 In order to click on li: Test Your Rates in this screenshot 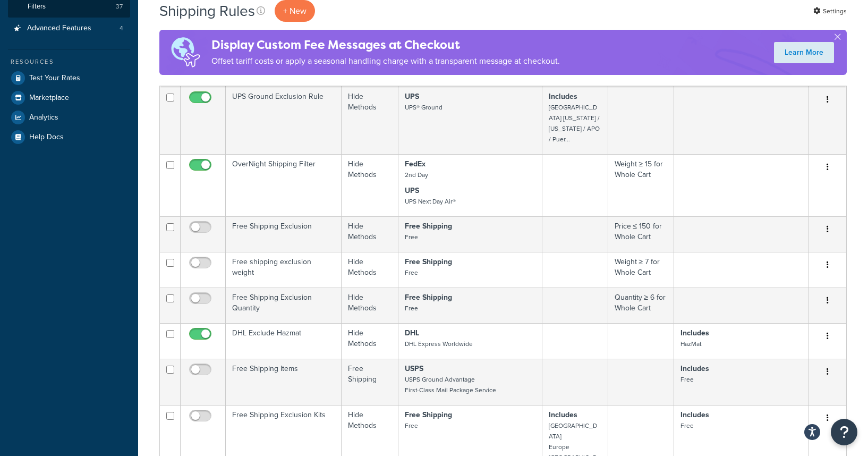, I will do `click(69, 78)`.